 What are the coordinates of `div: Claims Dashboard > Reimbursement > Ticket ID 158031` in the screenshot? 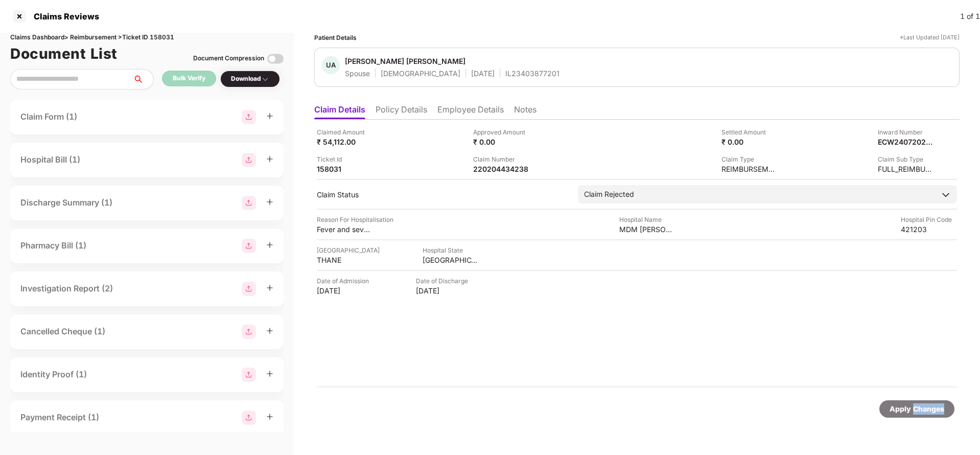 It's located at (146, 37).